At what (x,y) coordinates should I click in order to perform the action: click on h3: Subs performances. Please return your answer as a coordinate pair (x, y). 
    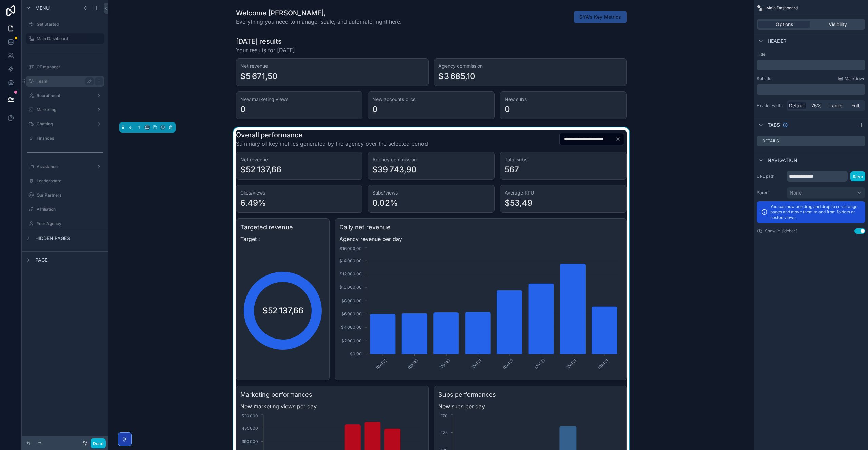
    Looking at the image, I should click on (530, 395).